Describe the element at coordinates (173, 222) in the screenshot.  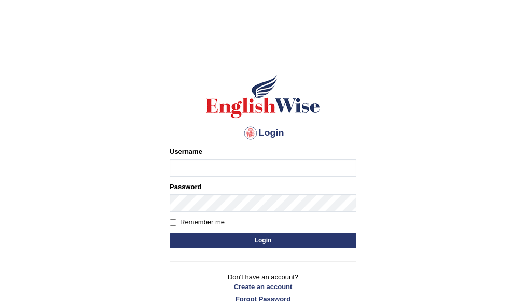
I see `input: Remember me` at that location.